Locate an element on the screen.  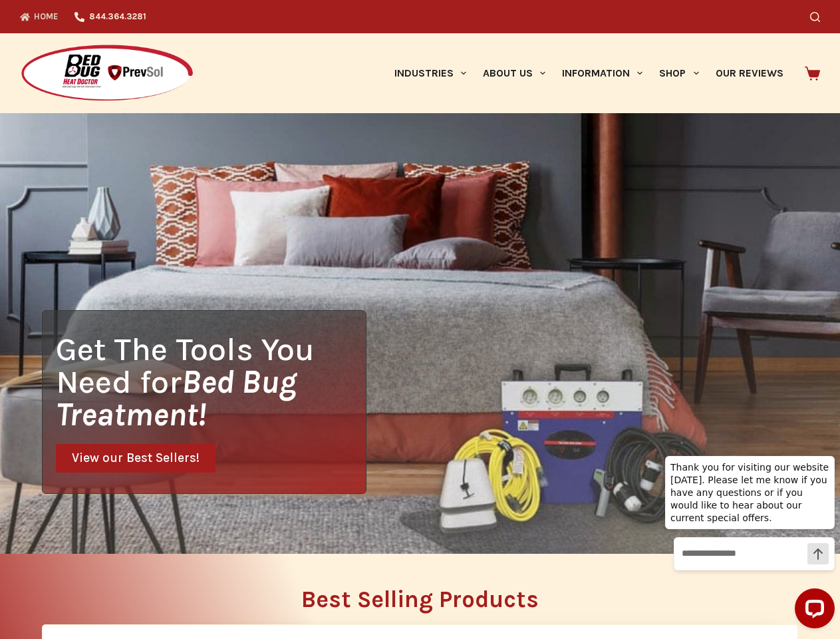
a: Our Reviews is located at coordinates (748, 73).